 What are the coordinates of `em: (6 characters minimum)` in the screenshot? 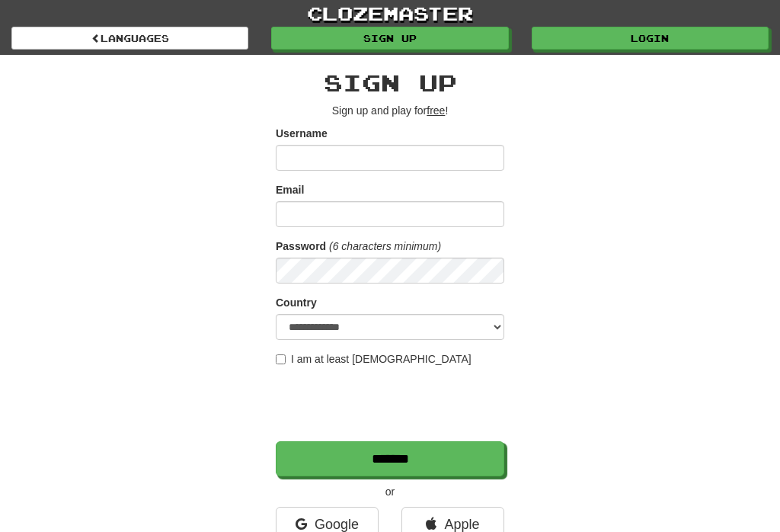 It's located at (385, 246).